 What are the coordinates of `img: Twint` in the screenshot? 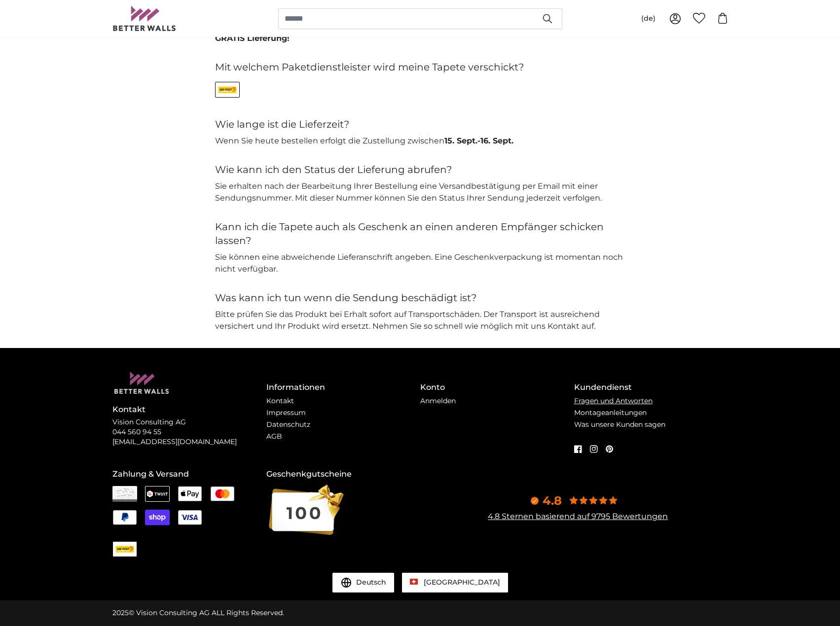 It's located at (157, 493).